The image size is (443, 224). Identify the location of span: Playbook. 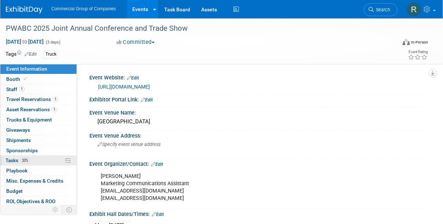
(17, 171).